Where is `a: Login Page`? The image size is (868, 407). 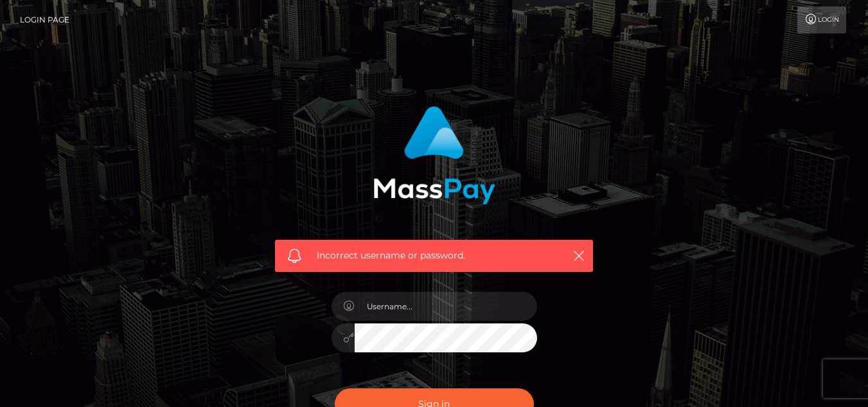 a: Login Page is located at coordinates (44, 20).